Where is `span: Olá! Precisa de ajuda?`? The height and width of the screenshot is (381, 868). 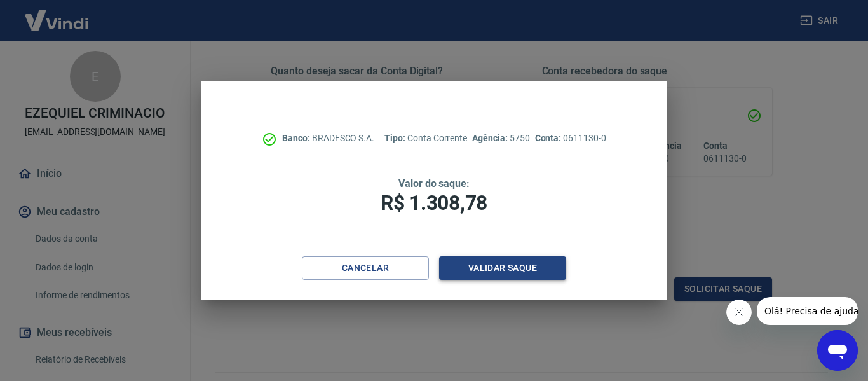
span: Olá! Precisa de ajuda? is located at coordinates (57, 14).